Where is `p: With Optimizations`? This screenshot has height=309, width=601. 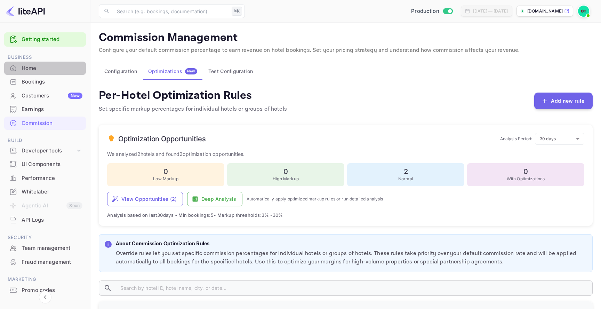 p: With Optimizations is located at coordinates (526, 179).